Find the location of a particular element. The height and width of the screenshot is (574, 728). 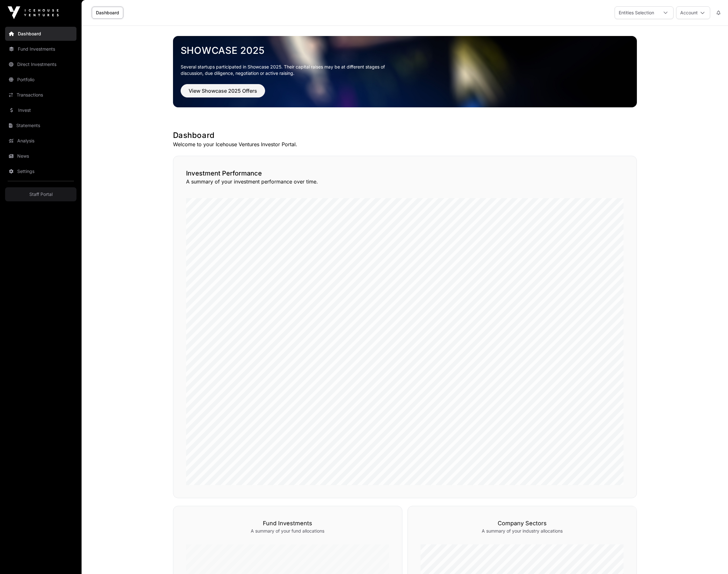

h3: Fund Investments is located at coordinates (288, 523).